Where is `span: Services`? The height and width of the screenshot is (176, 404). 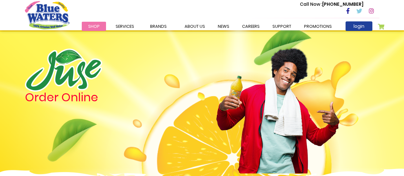
span: Services is located at coordinates (125, 26).